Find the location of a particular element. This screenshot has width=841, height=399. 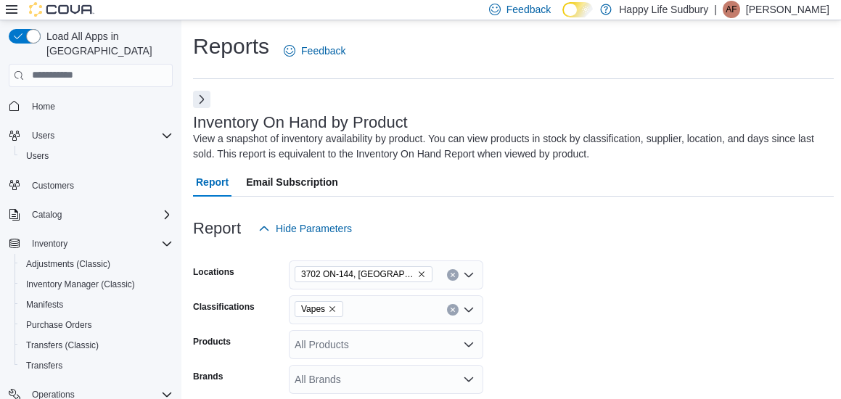

h3: Inventory On Hand by Product is located at coordinates (300, 123).